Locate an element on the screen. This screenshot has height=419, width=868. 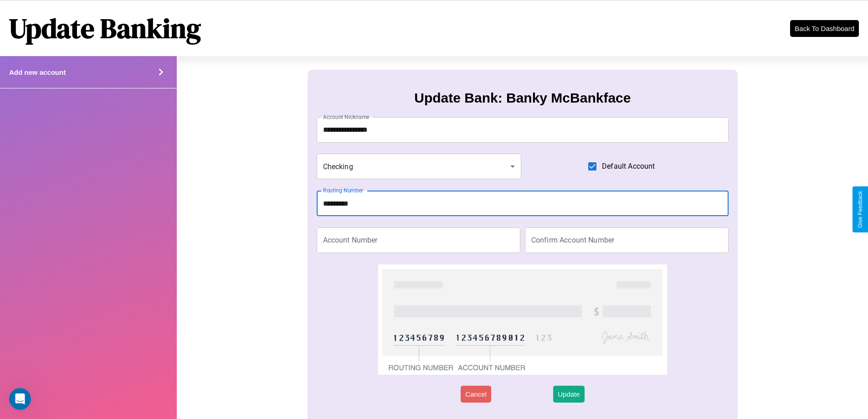
h4: Add new account is located at coordinates (38, 72).